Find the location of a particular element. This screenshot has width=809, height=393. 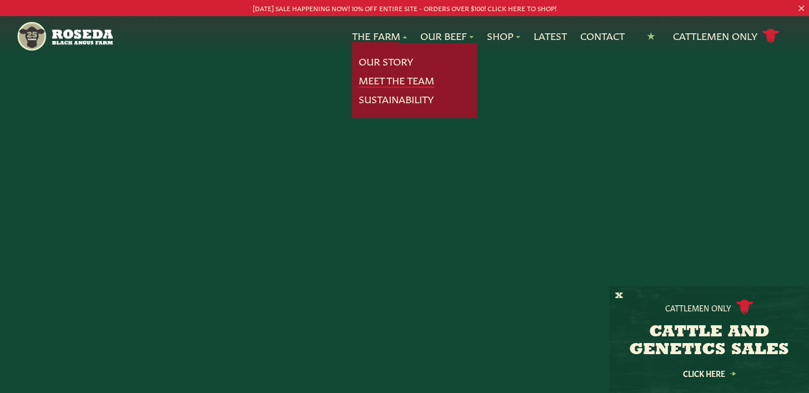

img: https://roseda.com/wp-content/uploads/2021/05/roseda-25-header.png is located at coordinates (64, 36).